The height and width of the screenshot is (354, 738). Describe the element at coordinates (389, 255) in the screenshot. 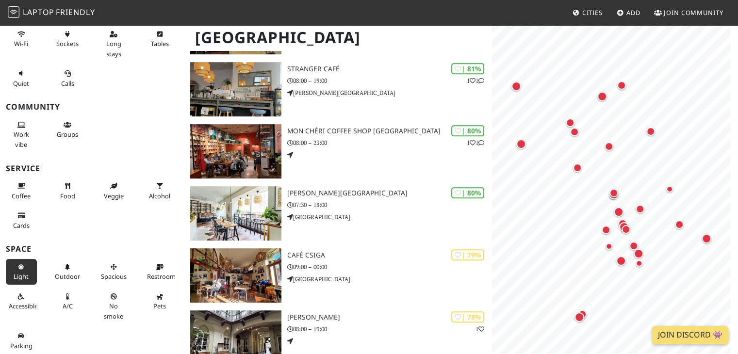

I see `h3: Café Csiga` at that location.